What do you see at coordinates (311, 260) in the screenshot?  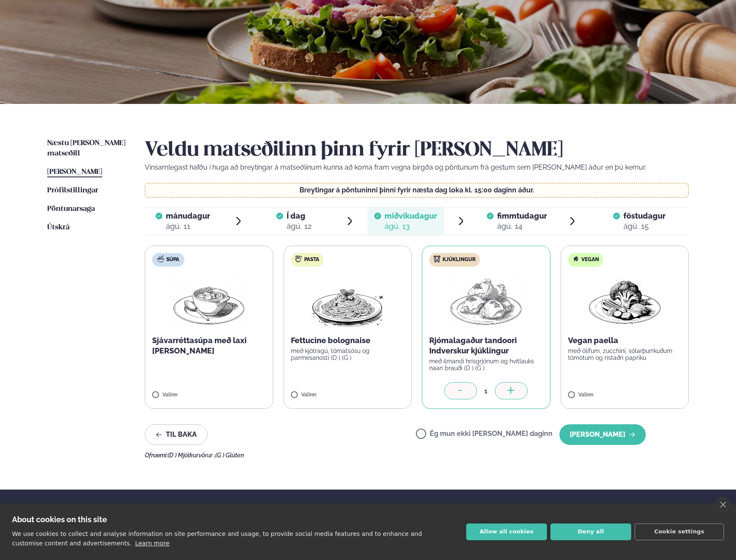 I see `span: Pasta` at bounding box center [311, 260].